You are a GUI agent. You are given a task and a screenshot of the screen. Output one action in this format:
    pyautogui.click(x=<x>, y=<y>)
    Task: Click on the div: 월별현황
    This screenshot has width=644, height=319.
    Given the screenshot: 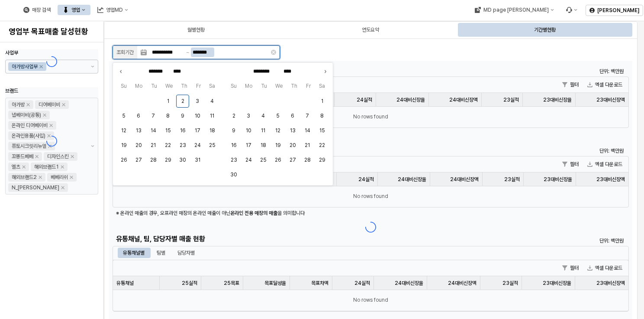 What is the action you would take?
    pyautogui.click(x=196, y=30)
    